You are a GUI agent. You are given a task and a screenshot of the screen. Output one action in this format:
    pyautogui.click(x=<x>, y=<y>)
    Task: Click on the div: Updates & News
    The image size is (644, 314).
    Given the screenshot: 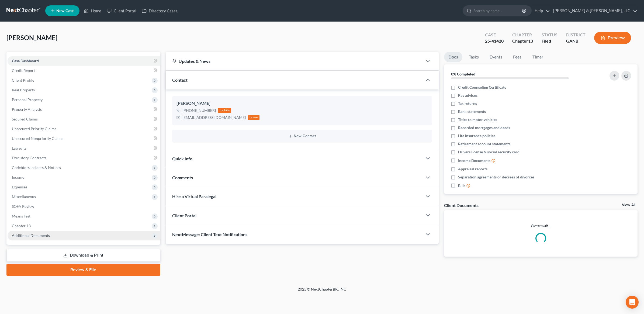 What is the action you would take?
    pyautogui.click(x=294, y=61)
    